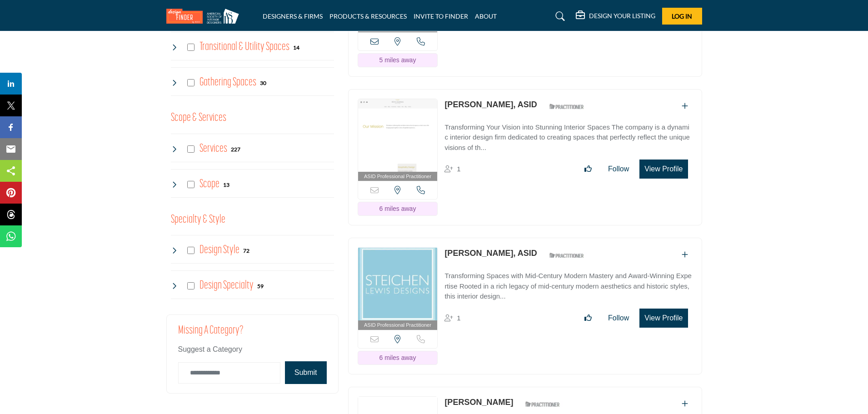  Describe the element at coordinates (260, 286) in the screenshot. I see `div: 59 Results For Design Specialty` at that location.